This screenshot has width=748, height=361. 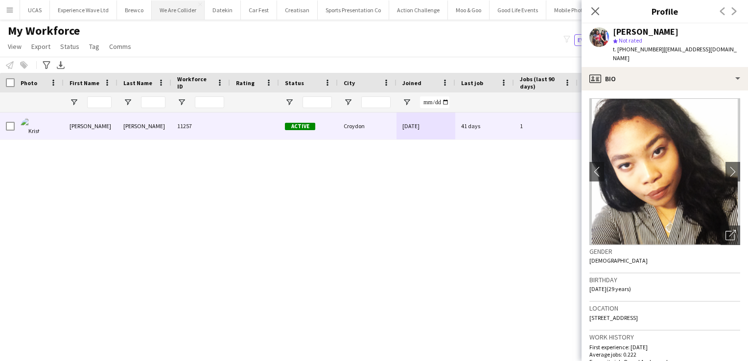 What do you see at coordinates (15, 47) in the screenshot?
I see `span: View` at bounding box center [15, 47].